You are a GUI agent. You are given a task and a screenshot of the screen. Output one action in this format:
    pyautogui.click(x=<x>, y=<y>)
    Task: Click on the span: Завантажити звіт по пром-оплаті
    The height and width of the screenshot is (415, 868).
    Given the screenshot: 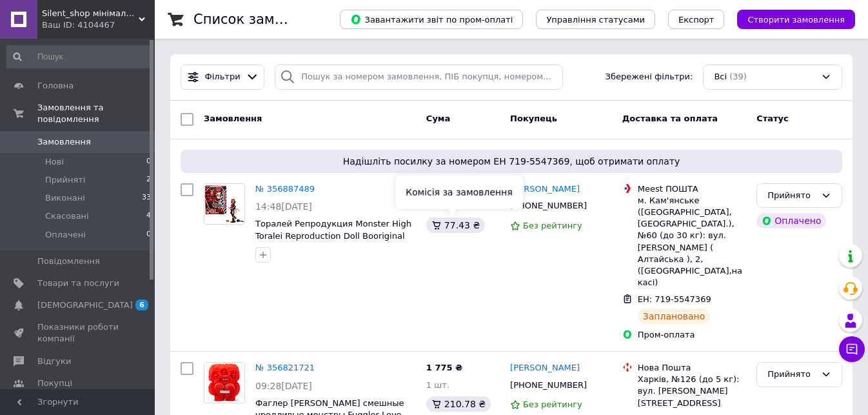 What is the action you would take?
    pyautogui.click(x=431, y=20)
    